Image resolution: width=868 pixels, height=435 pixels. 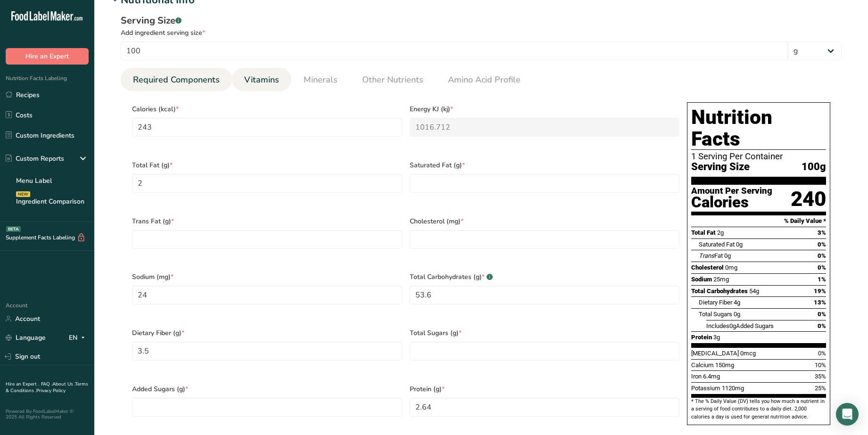 I want to click on span: 54g, so click(x=754, y=291).